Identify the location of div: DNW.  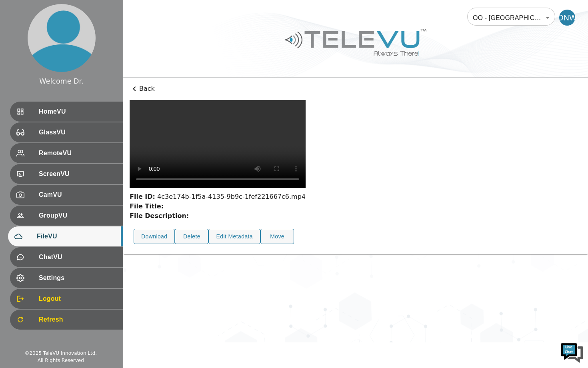
(567, 17).